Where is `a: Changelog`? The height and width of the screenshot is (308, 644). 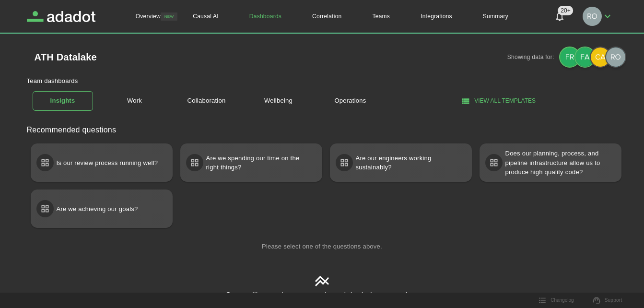
a: Changelog is located at coordinates (556, 300).